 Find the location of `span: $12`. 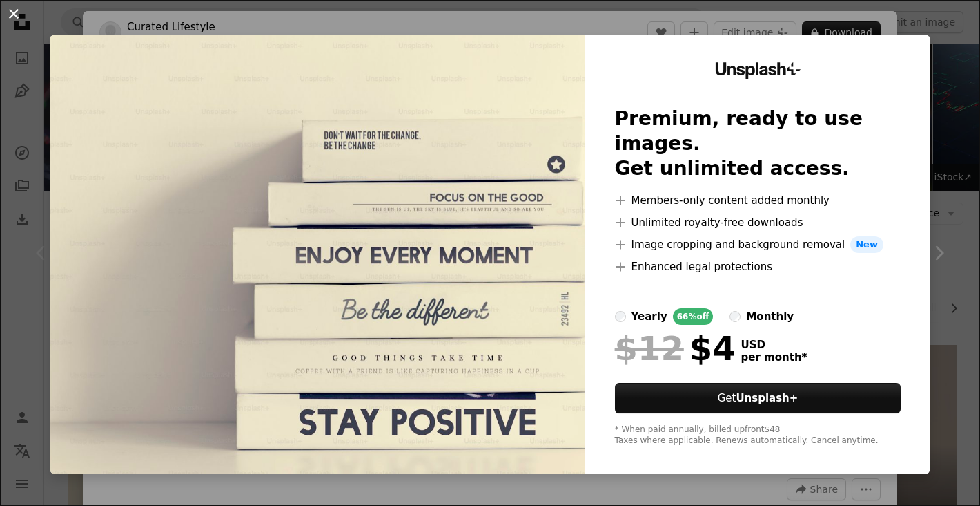

span: $12 is located at coordinates (650, 348).